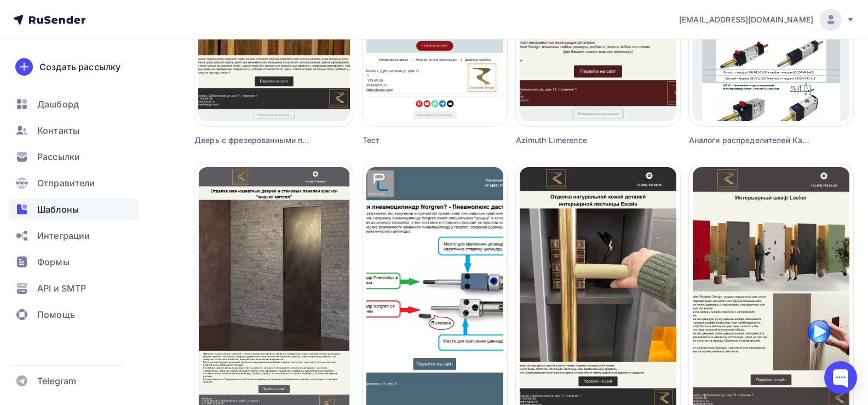 The width and height of the screenshot is (868, 405). What do you see at coordinates (417, 140) in the screenshot?
I see `div: Тест` at bounding box center [417, 140].